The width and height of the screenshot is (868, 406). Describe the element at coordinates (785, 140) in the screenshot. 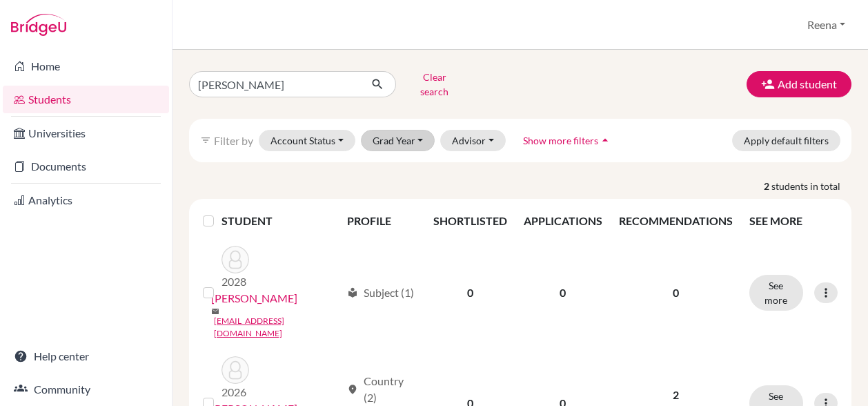

I see `button: Apply default filters` at that location.